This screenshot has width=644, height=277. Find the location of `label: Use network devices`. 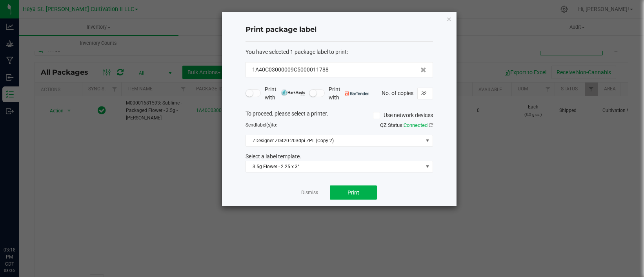

label: Use network devices is located at coordinates (403, 115).